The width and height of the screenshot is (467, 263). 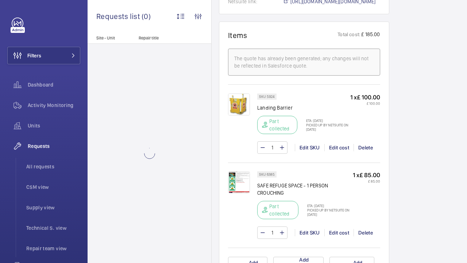 I want to click on span: Supply view, so click(x=53, y=207).